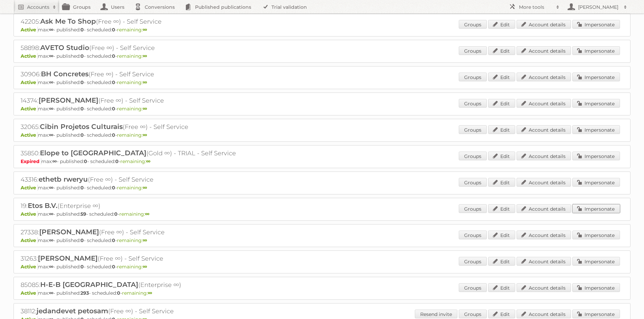  What do you see at coordinates (68, 21) in the screenshot?
I see `span: Ask Me To Shop` at bounding box center [68, 21].